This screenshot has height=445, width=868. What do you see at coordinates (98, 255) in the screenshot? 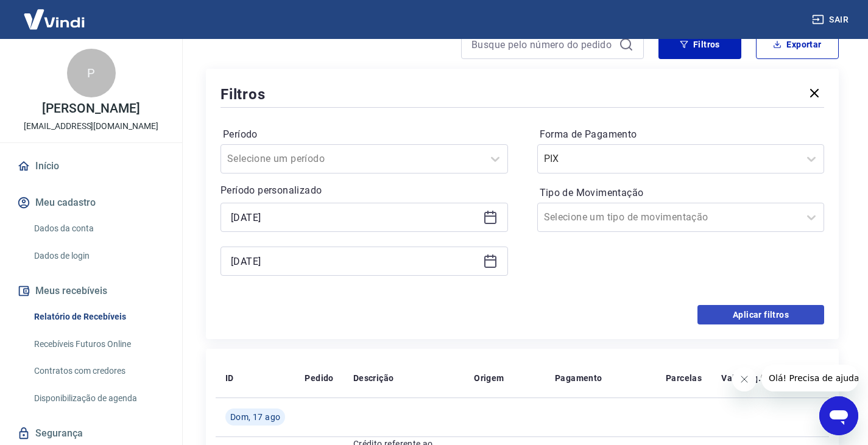
I see `a: Dados de login` at bounding box center [98, 255].